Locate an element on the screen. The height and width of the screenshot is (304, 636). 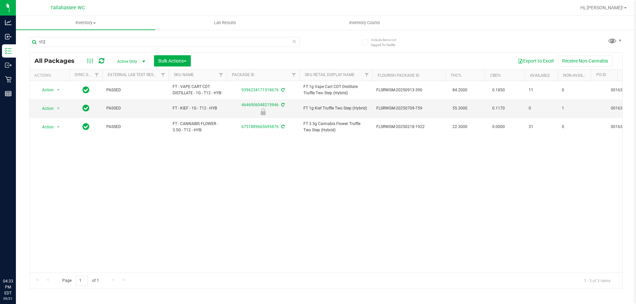
span: 1 - 3 of 3 items is located at coordinates (597, 281).